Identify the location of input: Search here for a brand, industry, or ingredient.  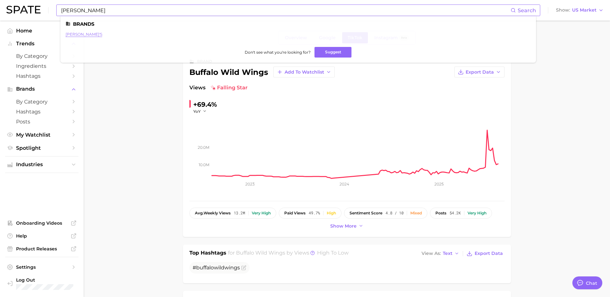
(286, 10).